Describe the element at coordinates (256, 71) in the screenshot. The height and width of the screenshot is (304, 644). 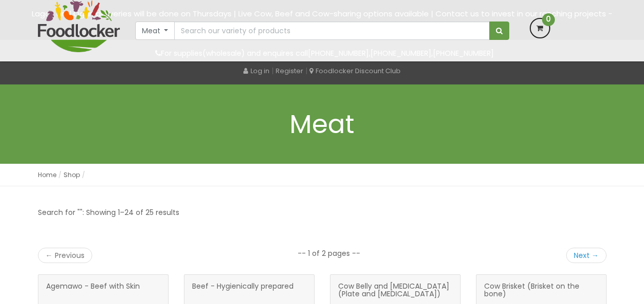
I see `a: Log in` at that location.